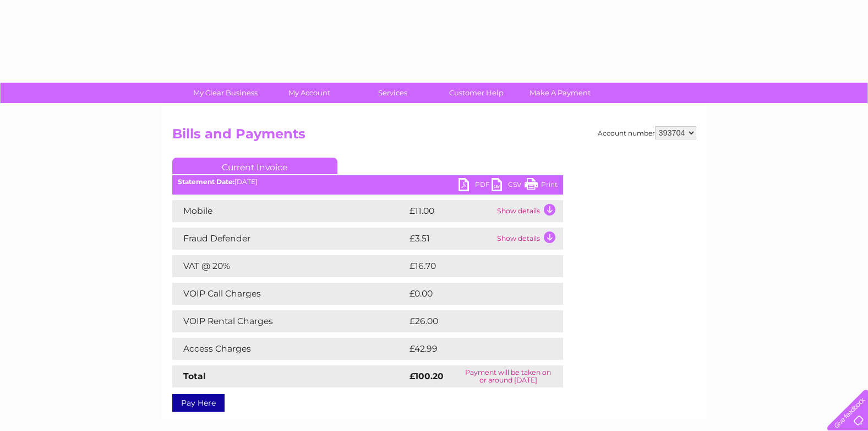 The image size is (868, 431). Describe the element at coordinates (560, 92) in the screenshot. I see `a: Make A Payment` at that location.